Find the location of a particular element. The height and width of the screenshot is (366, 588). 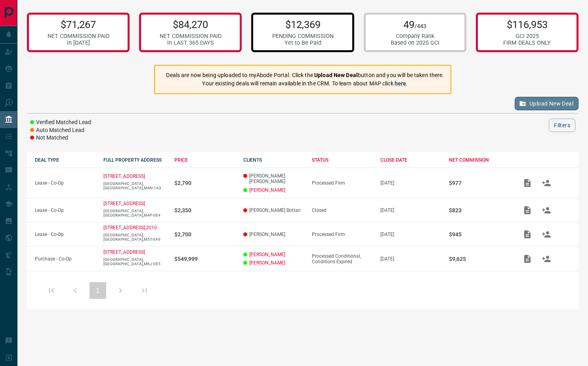

div: PRICE is located at coordinates (204, 160).